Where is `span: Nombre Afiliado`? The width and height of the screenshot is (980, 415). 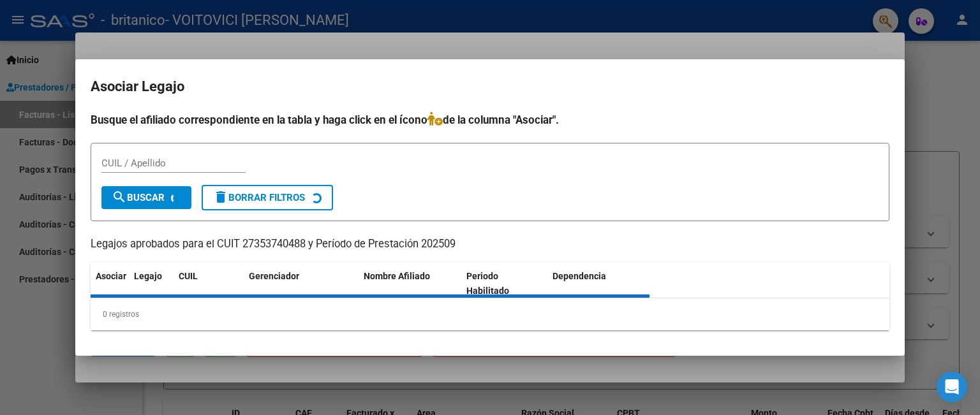 span: Nombre Afiliado is located at coordinates (397, 276).